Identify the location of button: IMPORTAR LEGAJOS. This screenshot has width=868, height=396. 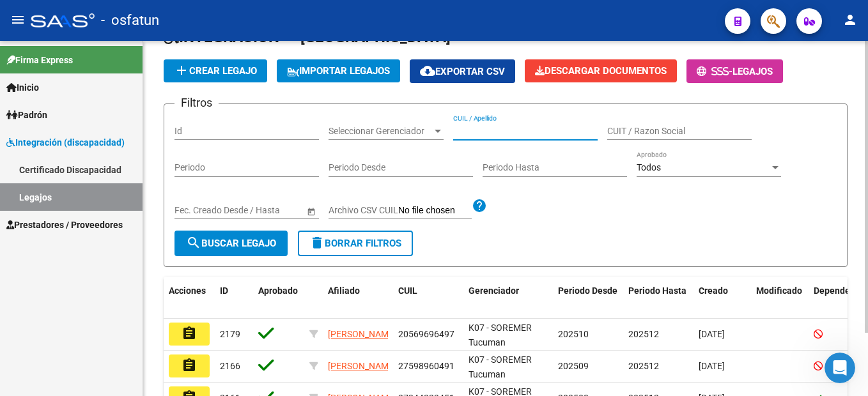
(338, 71).